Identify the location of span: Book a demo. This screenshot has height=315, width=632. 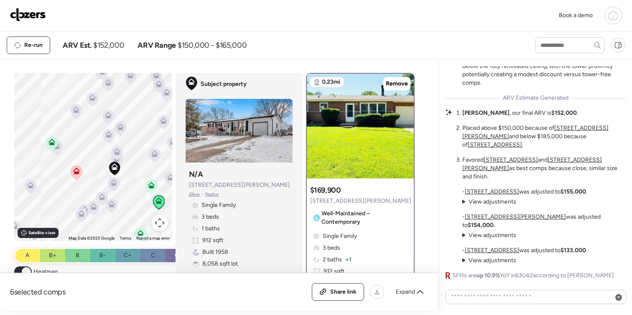
(576, 15).